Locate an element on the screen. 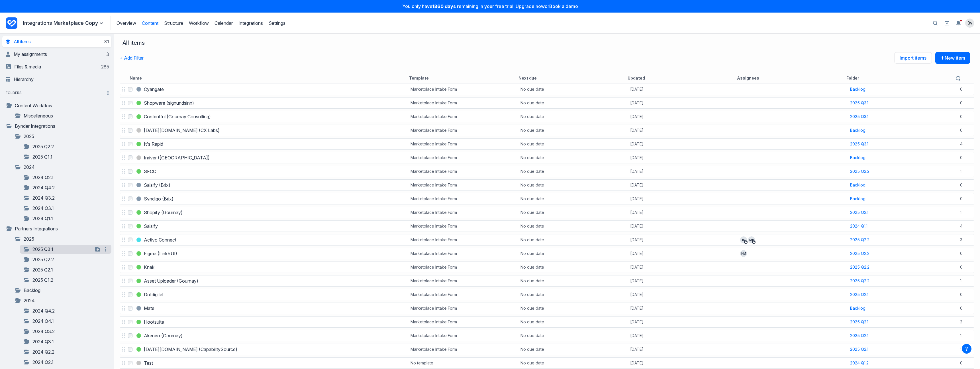 Image resolution: width=980 pixels, height=369 pixels. a: Content is located at coordinates (150, 23).